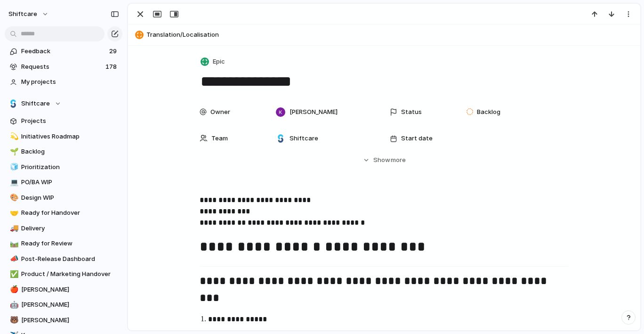  Describe the element at coordinates (70, 168) in the screenshot. I see `span: Prioritization` at that location.